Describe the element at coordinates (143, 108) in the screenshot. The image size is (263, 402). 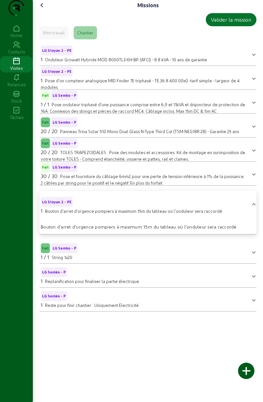
I see `span: Pose onduleur triphasé d'une puissance comprise entre 6,9 et 11kVA et disjoncteur de protection d...` at that location.